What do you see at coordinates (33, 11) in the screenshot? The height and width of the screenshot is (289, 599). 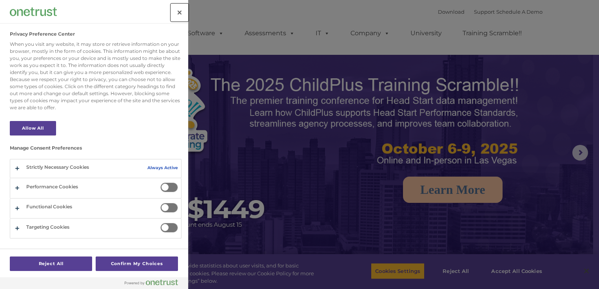 I see `img: Company Logo` at bounding box center [33, 11].